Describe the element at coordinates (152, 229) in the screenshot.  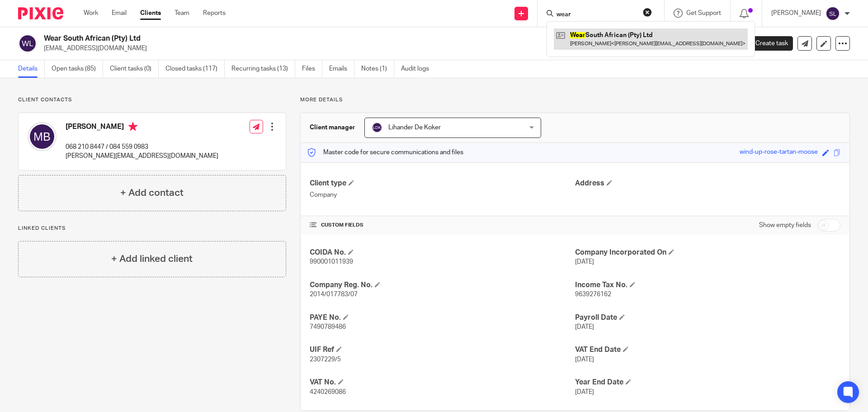
I see `p: Linked clients` at that location.